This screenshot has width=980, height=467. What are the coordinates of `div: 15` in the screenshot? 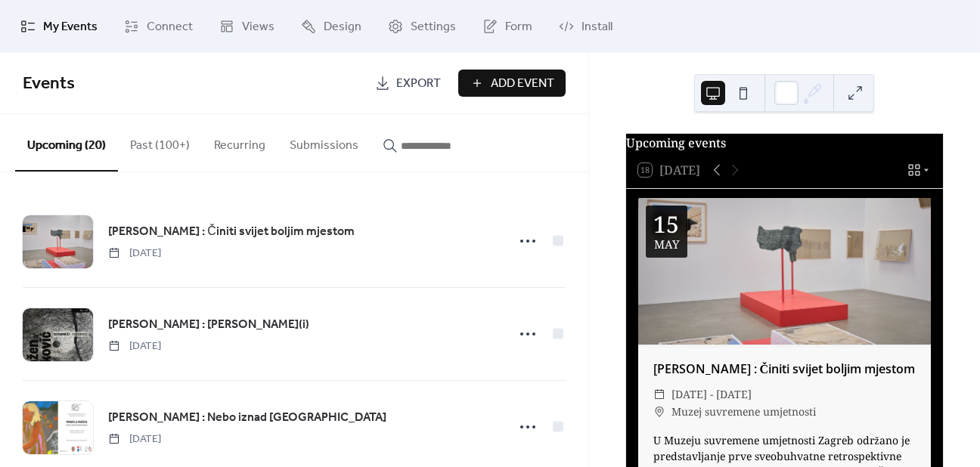 It's located at (666, 225).